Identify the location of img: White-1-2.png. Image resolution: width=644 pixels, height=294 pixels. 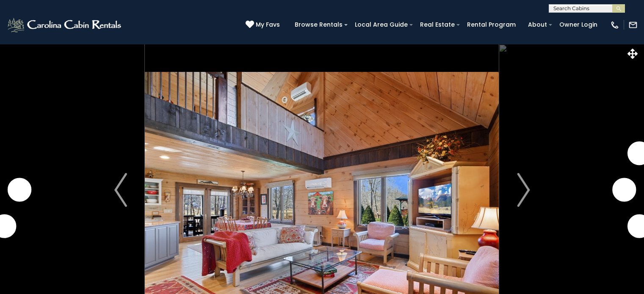
(65, 25).